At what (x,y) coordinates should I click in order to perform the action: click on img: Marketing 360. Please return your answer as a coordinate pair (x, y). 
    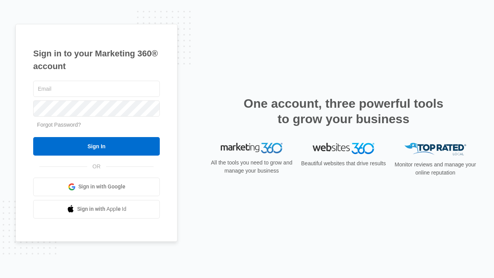
    Looking at the image, I should click on (252, 148).